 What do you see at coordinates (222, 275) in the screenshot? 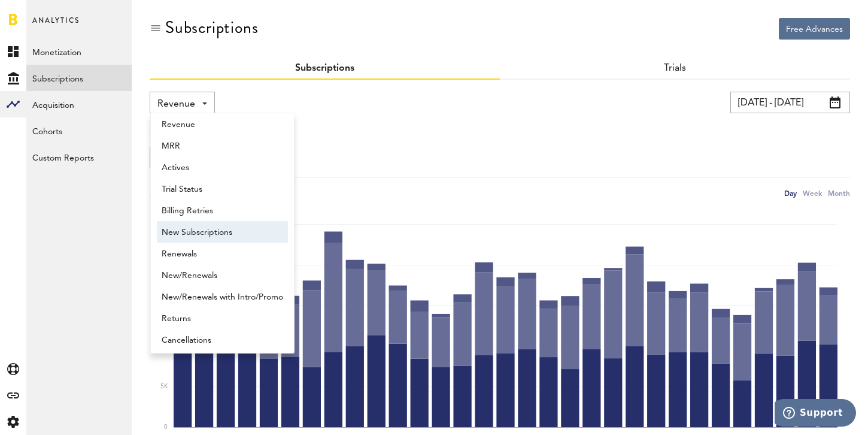
I see `a: New/Renewals` at bounding box center [222, 275].